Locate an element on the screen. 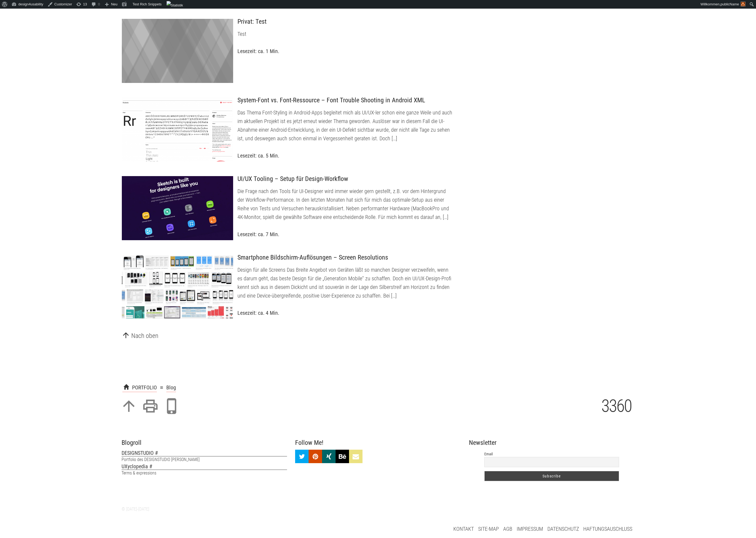 The image size is (756, 538). h3: Blogroll is located at coordinates (204, 443).